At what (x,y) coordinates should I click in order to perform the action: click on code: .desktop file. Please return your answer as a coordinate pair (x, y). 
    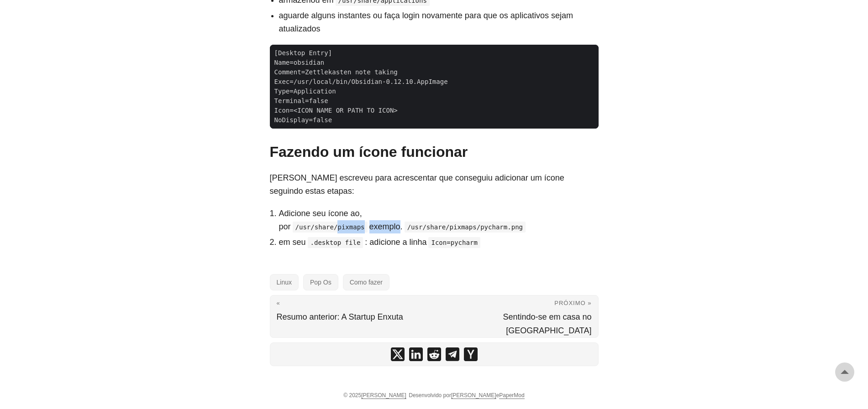
    Looking at the image, I should click on (336, 243).